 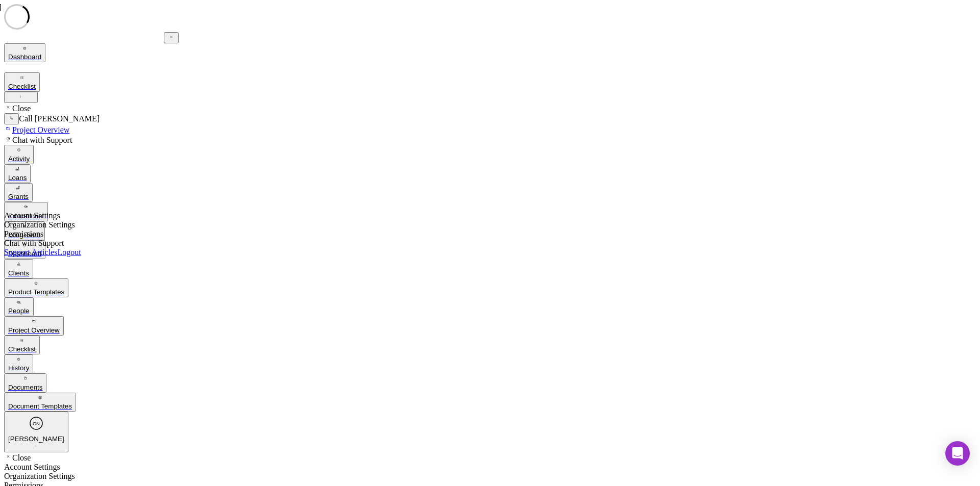 I want to click on a: Support Articles, so click(x=31, y=252).